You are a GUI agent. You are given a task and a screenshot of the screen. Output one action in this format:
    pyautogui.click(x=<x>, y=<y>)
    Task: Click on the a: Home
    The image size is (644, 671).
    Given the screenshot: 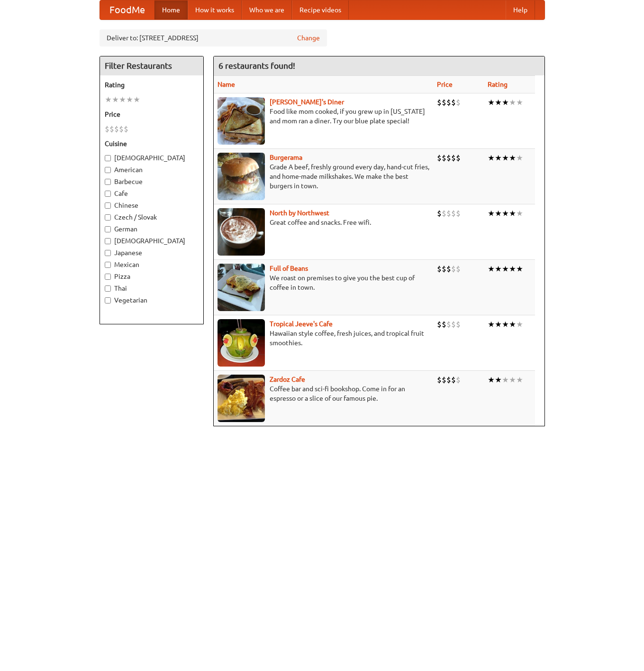 What is the action you would take?
    pyautogui.click(x=171, y=10)
    